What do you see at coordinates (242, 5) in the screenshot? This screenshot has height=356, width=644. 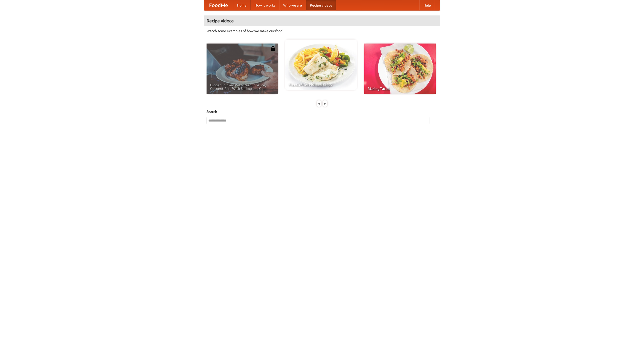 I see `a: Home` at bounding box center [242, 5].